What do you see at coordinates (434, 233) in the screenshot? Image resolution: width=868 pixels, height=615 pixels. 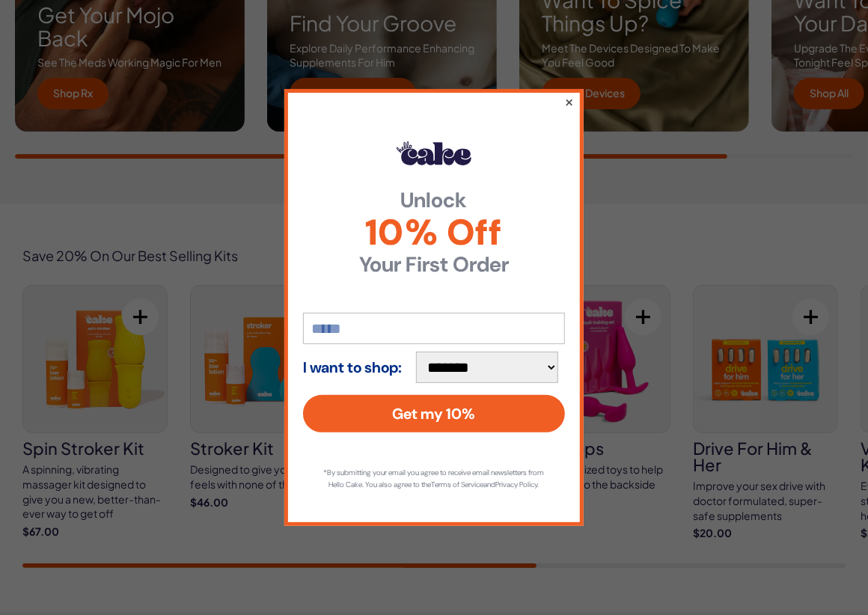 I see `span: 10% Off` at bounding box center [434, 233].